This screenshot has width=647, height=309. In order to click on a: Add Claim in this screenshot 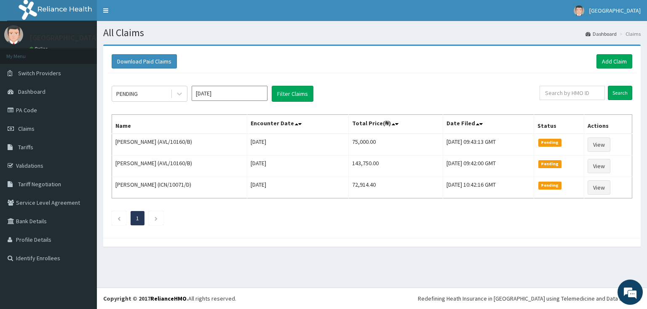, I will do `click(614, 61)`.